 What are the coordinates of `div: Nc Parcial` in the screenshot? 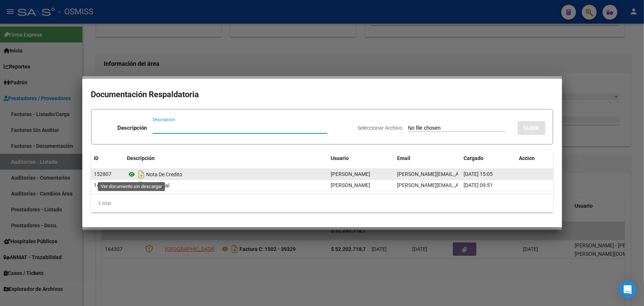 It's located at (227, 186).